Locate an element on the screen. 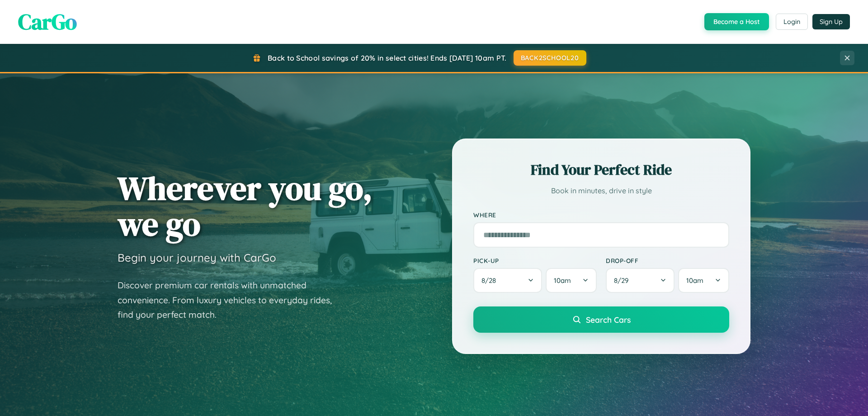 The image size is (868, 416). button: 8/28 is located at coordinates (508, 280).